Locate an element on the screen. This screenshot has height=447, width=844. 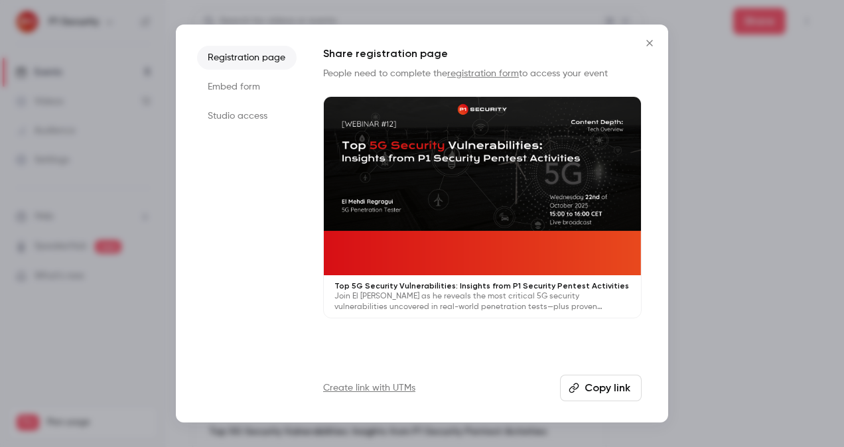
li: Embed form is located at coordinates (247, 87).